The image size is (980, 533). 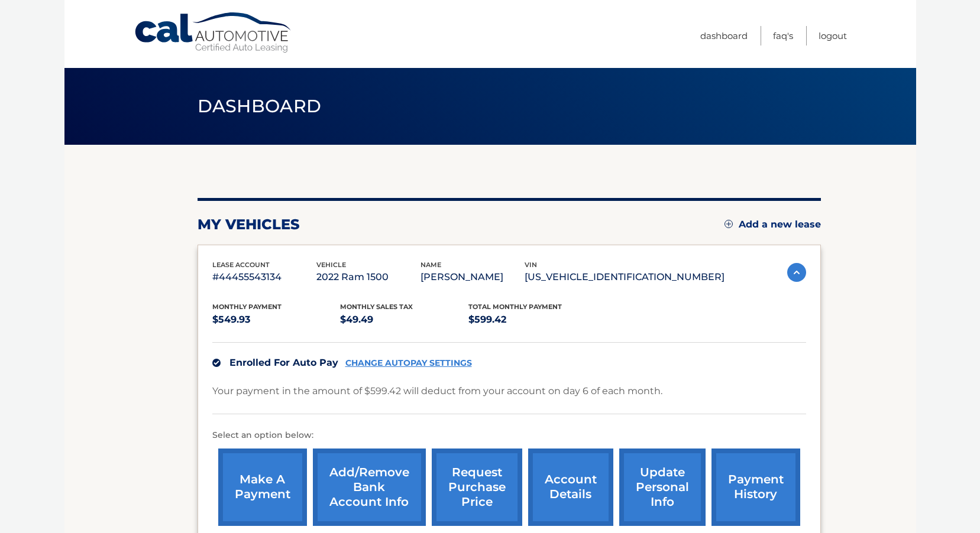 I want to click on a: FAQ's, so click(x=783, y=35).